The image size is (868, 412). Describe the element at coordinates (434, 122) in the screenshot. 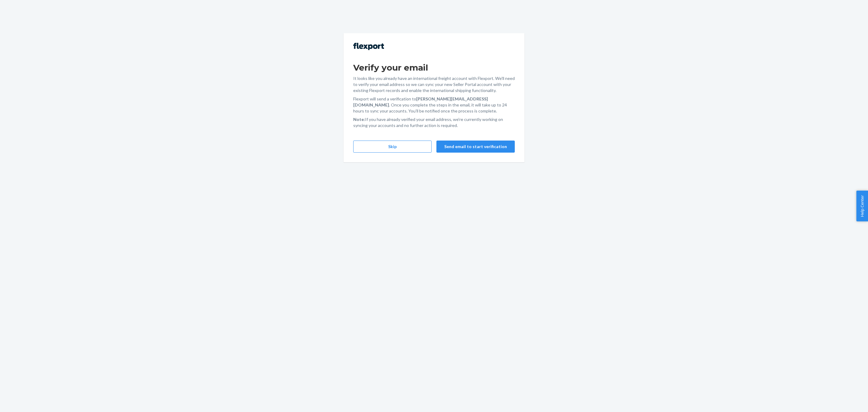

I see `p: If you have already verified your email address, we're currently working on syncing your accounts...` at that location.